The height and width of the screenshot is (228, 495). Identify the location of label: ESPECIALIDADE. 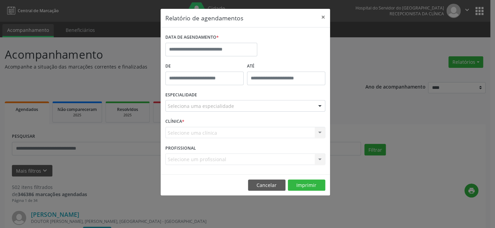
(181, 95).